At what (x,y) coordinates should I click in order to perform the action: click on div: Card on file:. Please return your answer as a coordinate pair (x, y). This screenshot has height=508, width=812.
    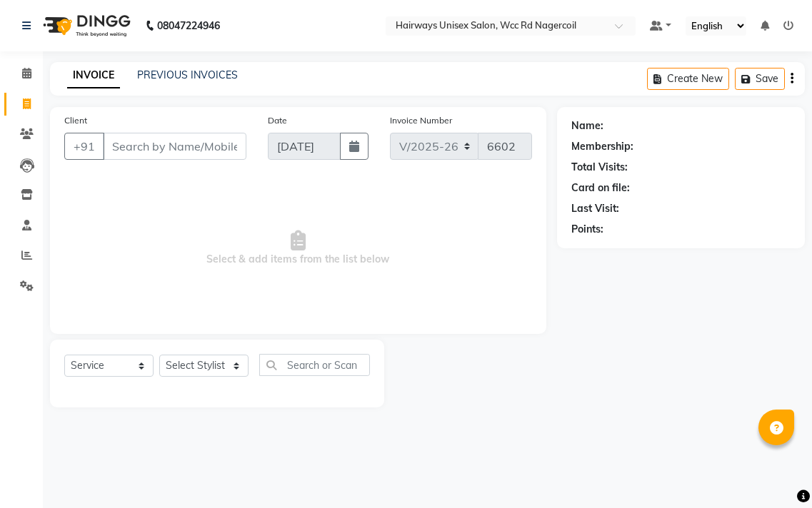
    Looking at the image, I should click on (600, 187).